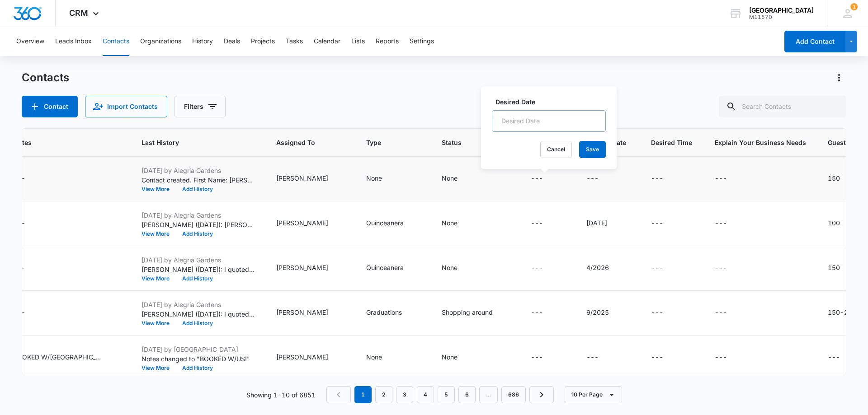  What do you see at coordinates (405, 395) in the screenshot?
I see `a: Page 3` at bounding box center [405, 395].